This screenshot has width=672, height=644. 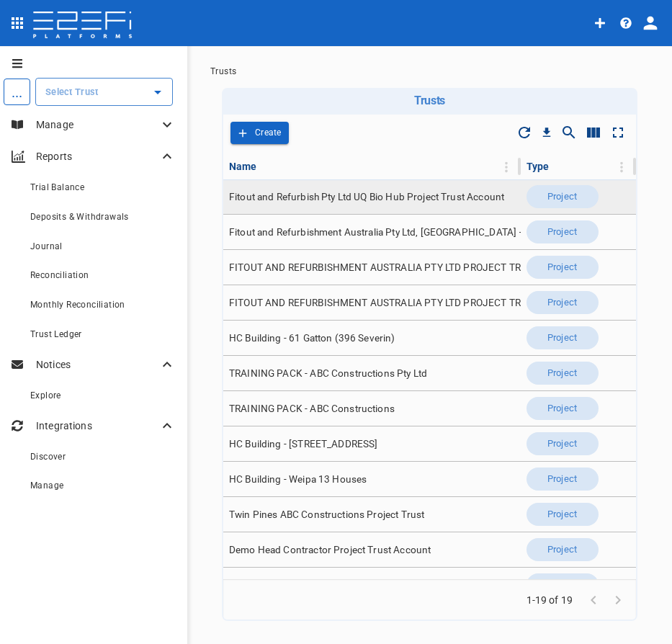 I want to click on span: HC Building - Weipa 13 Houses, so click(x=298, y=480).